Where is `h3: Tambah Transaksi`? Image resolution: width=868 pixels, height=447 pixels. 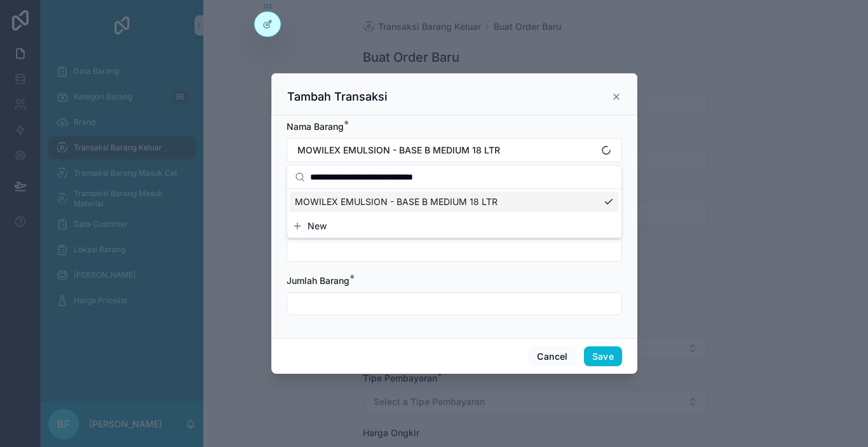 h3: Tambah Transaksi is located at coordinates (337, 96).